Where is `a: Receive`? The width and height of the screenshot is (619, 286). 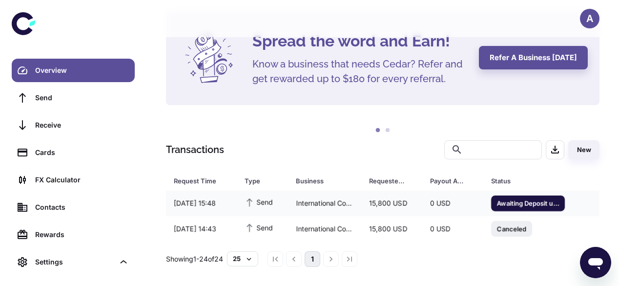 a: Receive is located at coordinates (73, 125).